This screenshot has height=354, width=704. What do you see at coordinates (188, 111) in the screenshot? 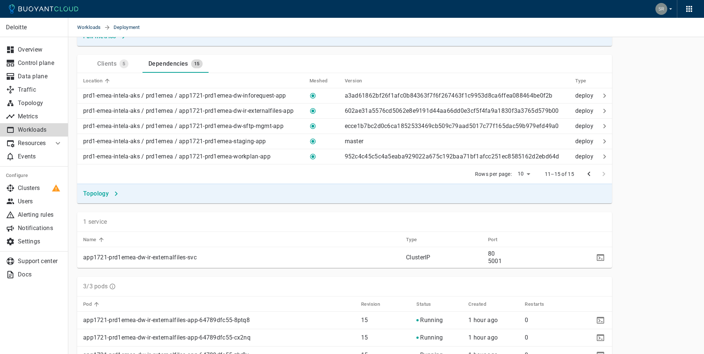
I see `p: prd1-emea-intela-aks / prd1emea / app1721-prd1emea-dw-ir-externalfiles-app` at bounding box center [188, 111].